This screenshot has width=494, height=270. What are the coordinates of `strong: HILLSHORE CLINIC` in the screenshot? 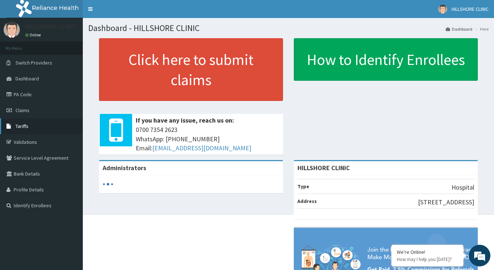 It's located at (324, 167).